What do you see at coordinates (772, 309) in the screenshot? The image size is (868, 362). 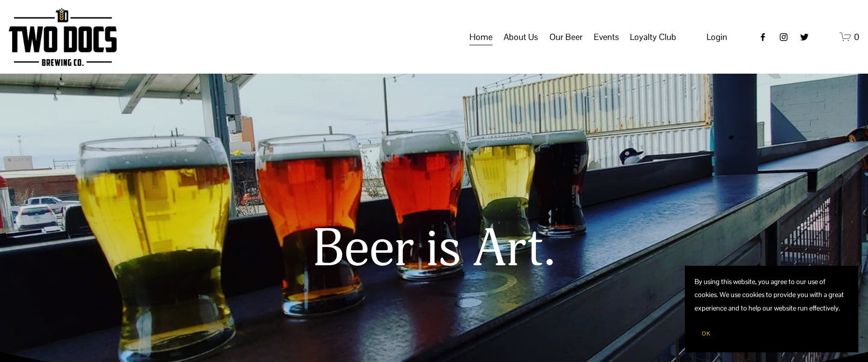 I see `section: Cookie banner` at bounding box center [772, 309].